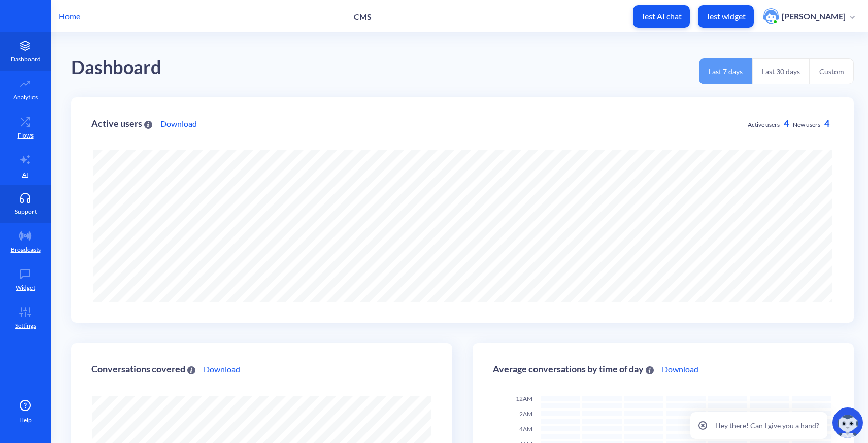 The image size is (868, 443). What do you see at coordinates (662, 16) in the screenshot?
I see `a: Test AI chat` at bounding box center [662, 16].